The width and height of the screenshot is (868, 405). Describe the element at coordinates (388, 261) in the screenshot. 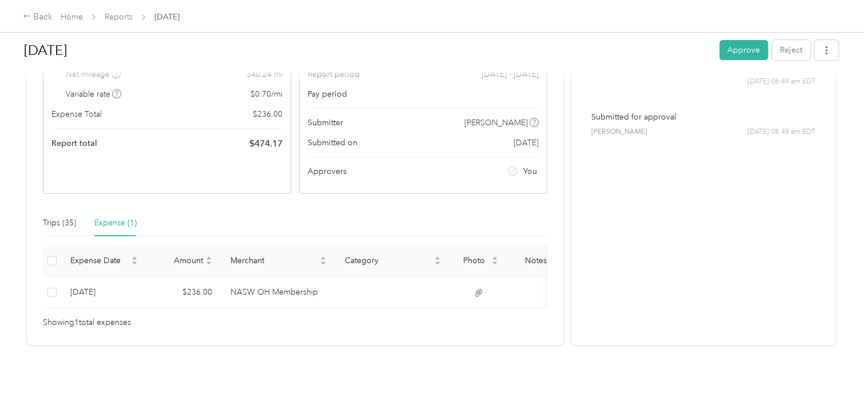

I see `span: Category` at that location.